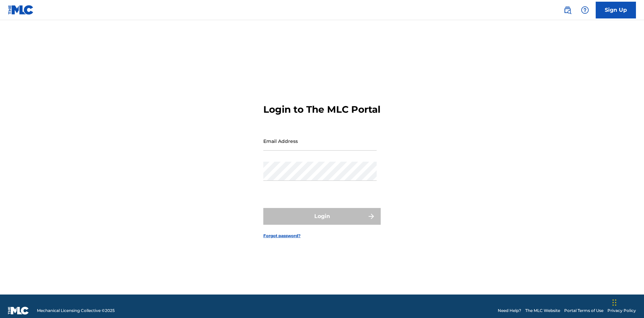 Image resolution: width=644 pixels, height=318 pixels. Describe the element at coordinates (585, 10) in the screenshot. I see `div: Help` at that location.